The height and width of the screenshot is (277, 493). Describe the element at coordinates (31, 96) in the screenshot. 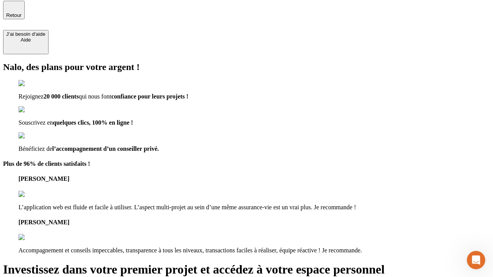

I see `span: Rejoignez` at that location.